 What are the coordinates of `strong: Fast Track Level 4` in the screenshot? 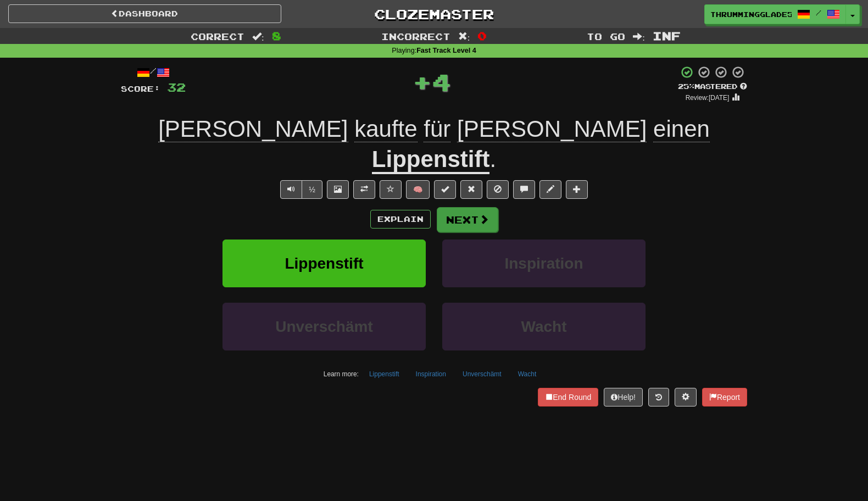 It's located at (446, 50).